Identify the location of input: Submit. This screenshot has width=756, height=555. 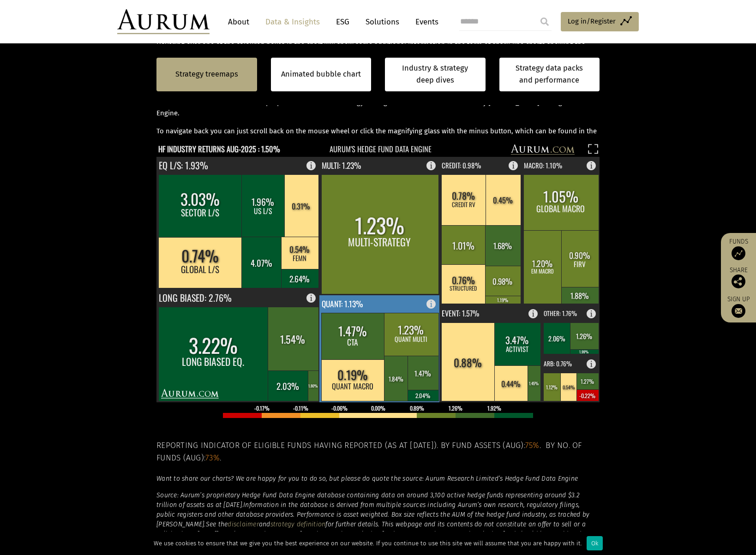
(545, 22).